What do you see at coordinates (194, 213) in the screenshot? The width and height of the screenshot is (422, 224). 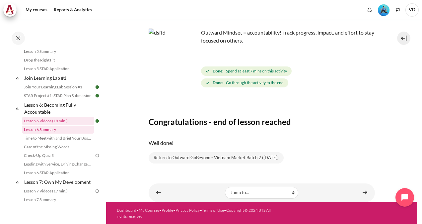 I see `a: Copyright © 2024 BTS All rights reserved` at bounding box center [194, 213].